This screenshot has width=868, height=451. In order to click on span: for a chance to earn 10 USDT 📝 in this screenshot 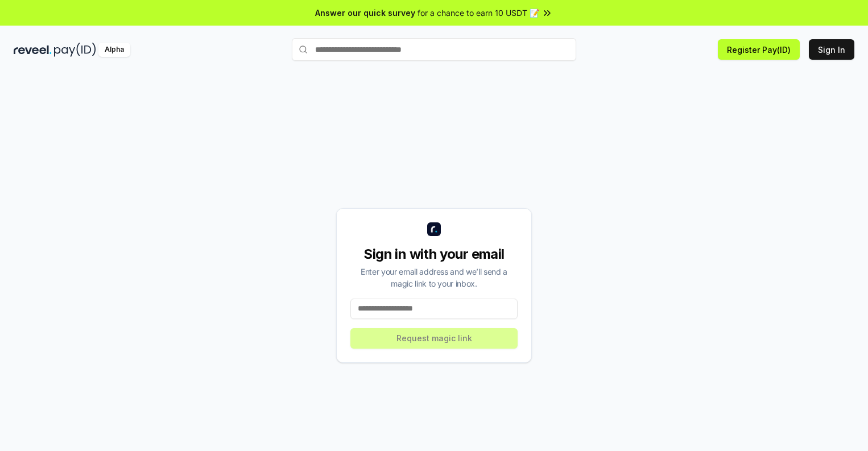, I will do `click(479, 12)`.